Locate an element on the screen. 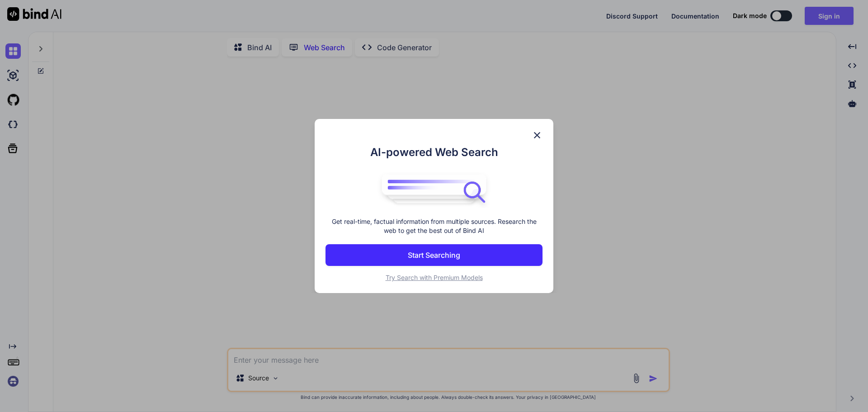 The height and width of the screenshot is (412, 868). p: Start Searching is located at coordinates (434, 255).